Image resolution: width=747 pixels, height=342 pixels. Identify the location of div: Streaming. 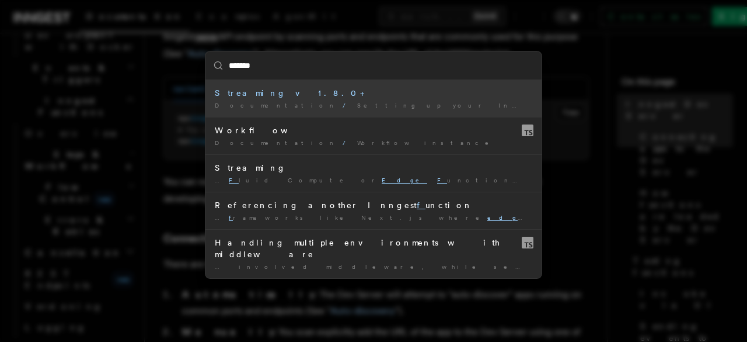
(374, 168).